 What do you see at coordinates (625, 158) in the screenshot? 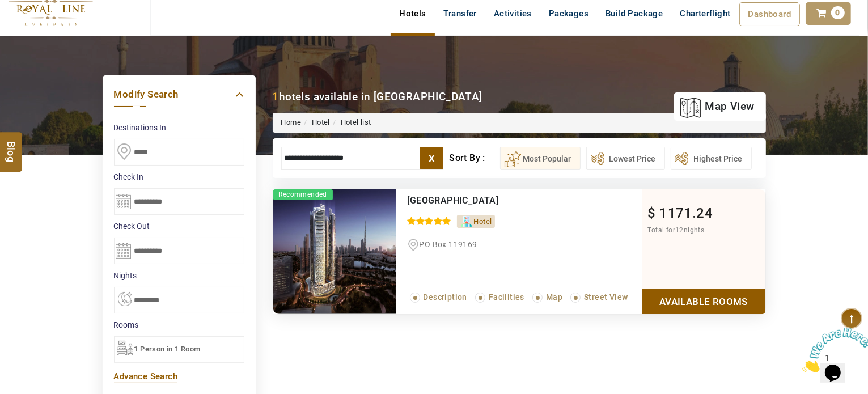
I see `button: Lowest Price` at bounding box center [625, 158].